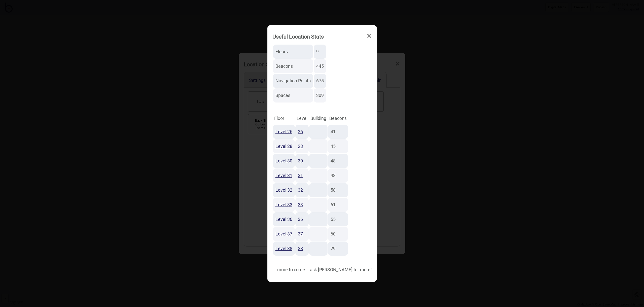 The height and width of the screenshot is (307, 644). What do you see at coordinates (293, 95) in the screenshot?
I see `td: Spaces` at bounding box center [293, 95].